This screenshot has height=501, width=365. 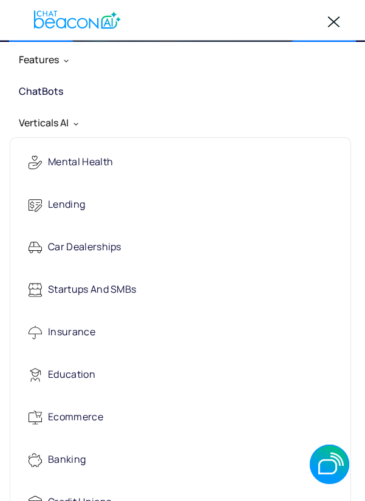 What do you see at coordinates (84, 247) in the screenshot?
I see `div: Car Dealerships` at bounding box center [84, 247].